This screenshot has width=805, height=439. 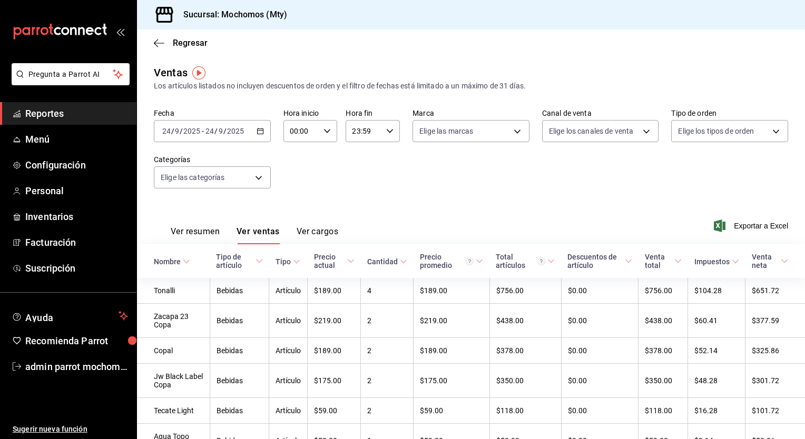 What do you see at coordinates (76, 341) in the screenshot?
I see `span: Recomienda Parrot` at bounding box center [76, 341].